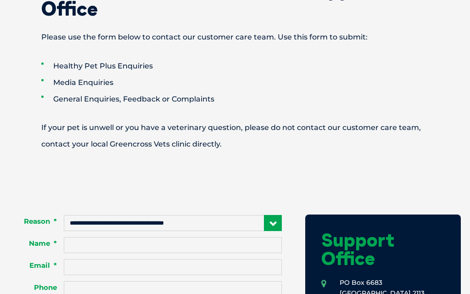 Image resolution: width=470 pixels, height=294 pixels. What do you see at coordinates (251, 83) in the screenshot?
I see `li: Media Enquiries` at bounding box center [251, 83].